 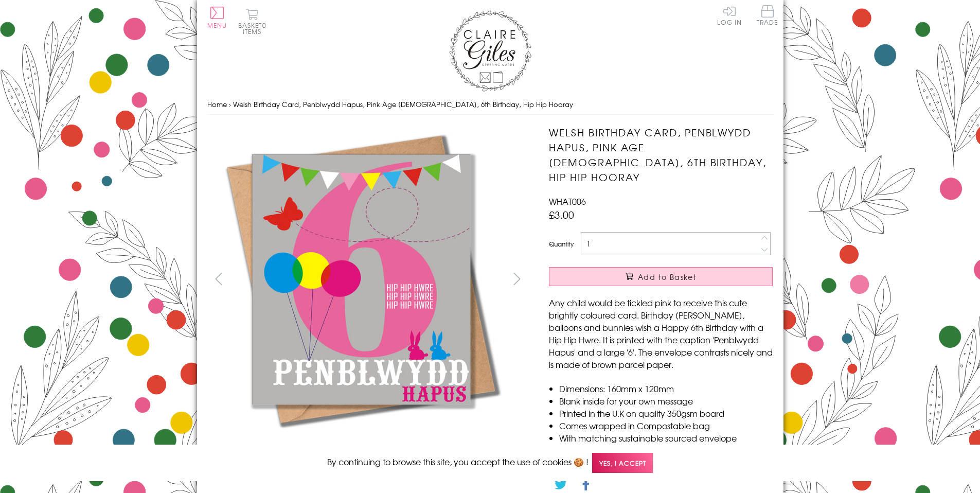 I want to click on span: Add to Basket, so click(x=667, y=277).